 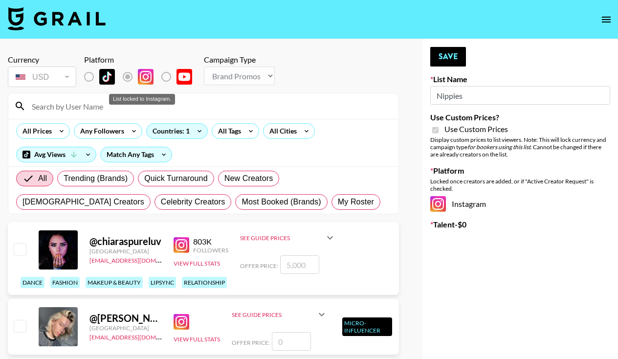 I want to click on div: Currency, so click(x=42, y=60).